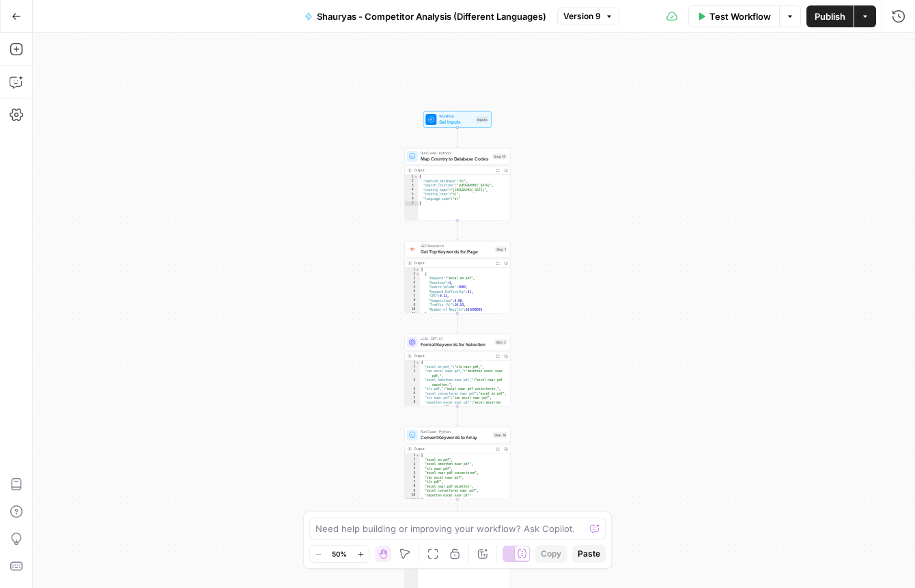  What do you see at coordinates (432, 17) in the screenshot?
I see `span: Shauryas - Competitor Analysis (Different Languages)` at bounding box center [432, 17].